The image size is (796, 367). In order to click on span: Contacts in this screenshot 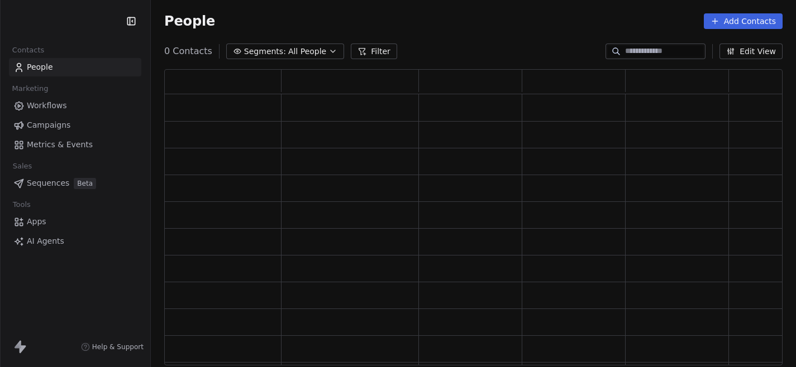, I will do `click(28, 50)`.